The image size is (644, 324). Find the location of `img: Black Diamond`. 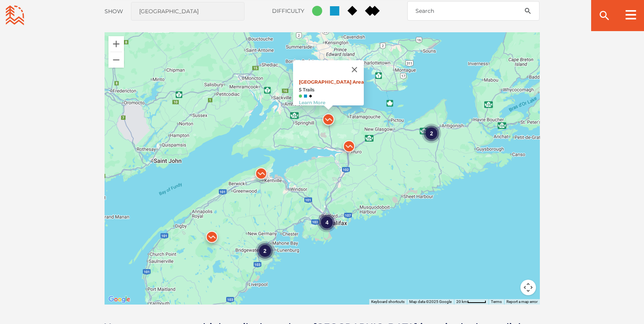

img: Black Diamond is located at coordinates (311, 96).